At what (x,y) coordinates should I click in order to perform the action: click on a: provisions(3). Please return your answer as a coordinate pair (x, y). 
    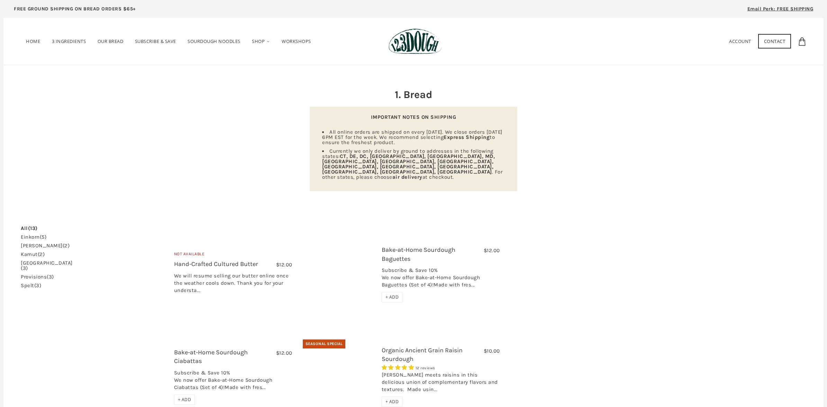
    Looking at the image, I should click on (37, 277).